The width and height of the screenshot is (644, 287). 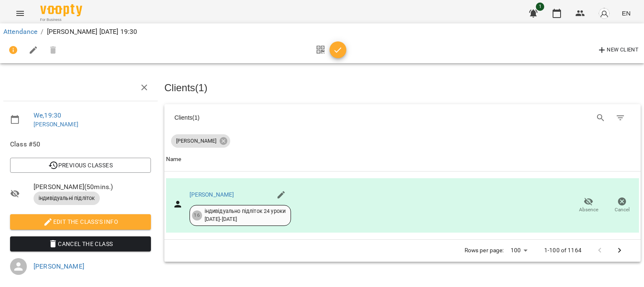 I want to click on button: Next Page, so click(x=620, y=251).